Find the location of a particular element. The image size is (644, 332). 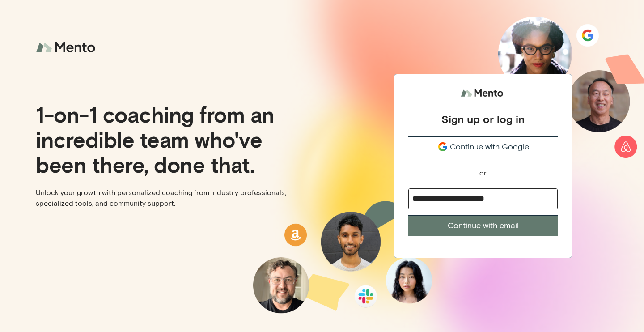

p: Unlock your growth with personalized coaching from industry professionals, specialized tools, and... is located at coordinates (176, 198).